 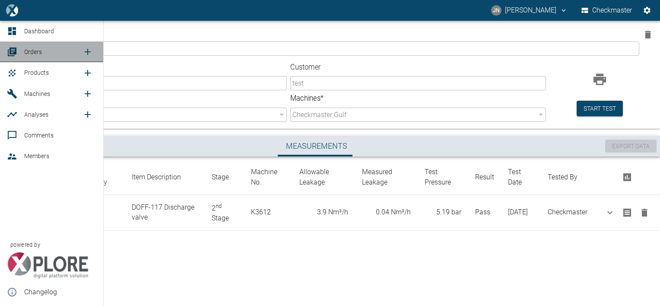 I want to click on th: Test Pressure, so click(x=443, y=177).